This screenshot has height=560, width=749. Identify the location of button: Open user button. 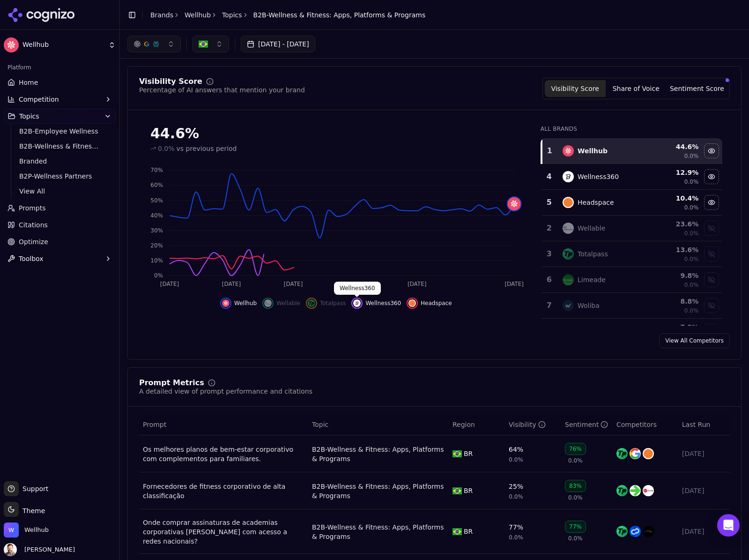
(39, 550).